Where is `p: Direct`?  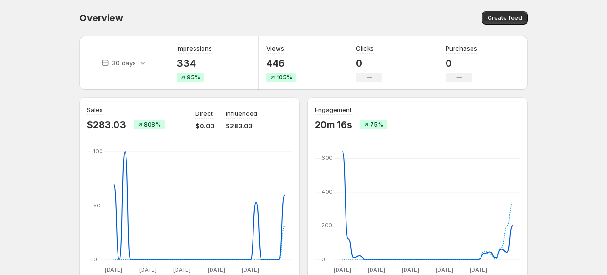
p: Direct is located at coordinates (204, 113).